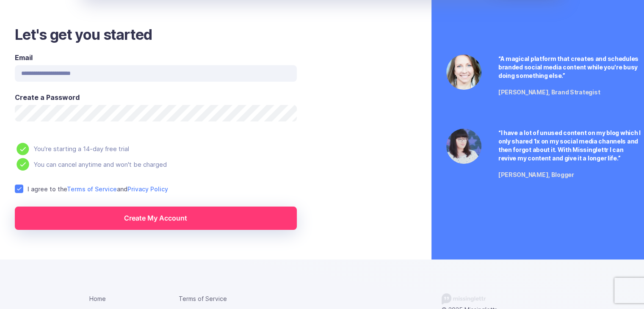 The height and width of the screenshot is (309, 644). Describe the element at coordinates (185, 34) in the screenshot. I see `h3: Let's get you started` at that location.